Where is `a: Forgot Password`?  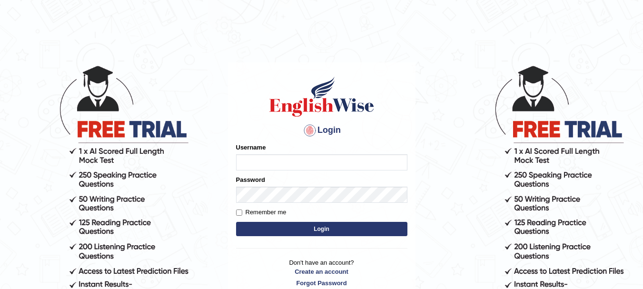 a: Forgot Password is located at coordinates (322, 283).